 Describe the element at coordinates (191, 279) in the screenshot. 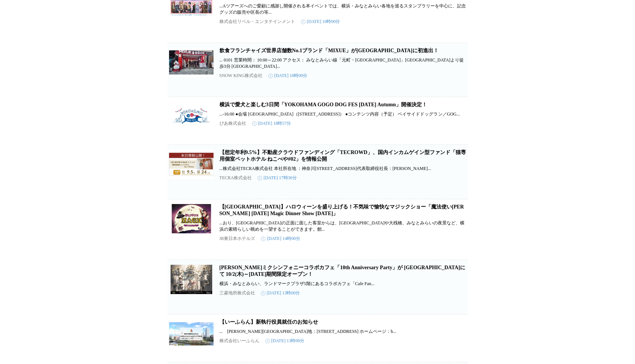

I see `img: 初音ミクシンフォニーコラボカフェ「10th Anniversary Party」が 横浜・Cafe Fan Baseにて 10/2(木)～11/8(土)期間限定オープン！` at that location.